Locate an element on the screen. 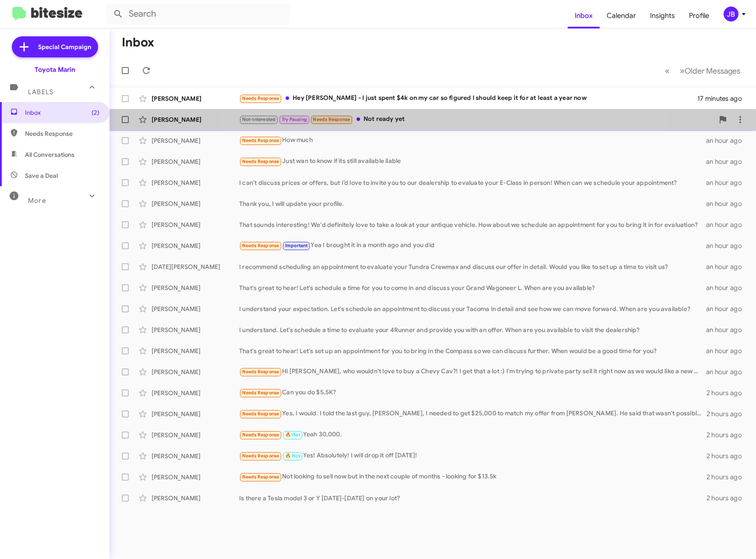 The image size is (756, 559). nav: Page navigation example is located at coordinates (703, 70).